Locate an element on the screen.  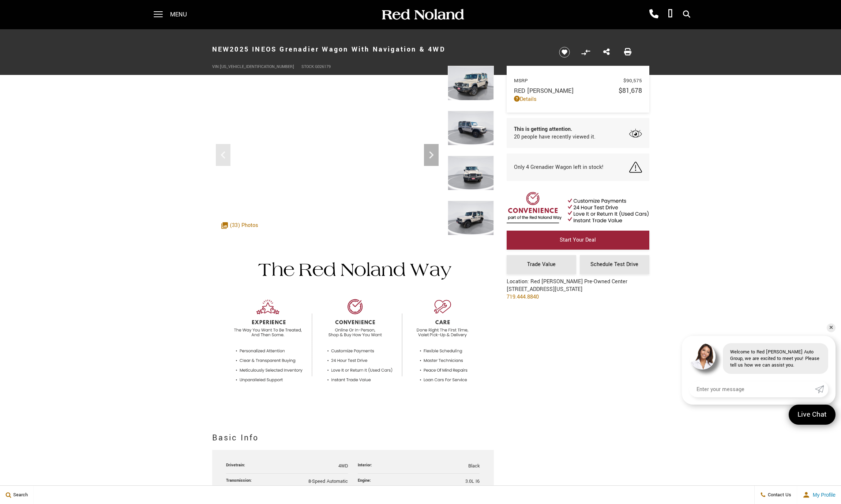
span: MSRP is located at coordinates (568, 80).